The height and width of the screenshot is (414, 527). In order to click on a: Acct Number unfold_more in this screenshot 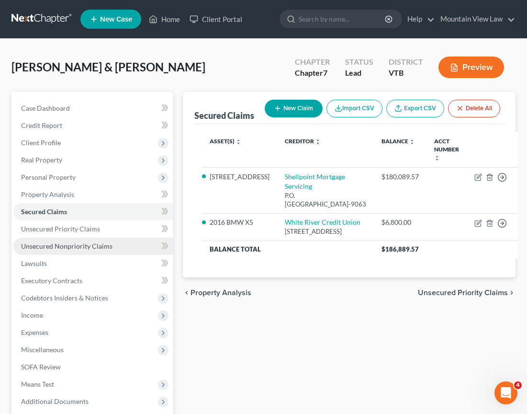, I will do `click(447, 149)`.